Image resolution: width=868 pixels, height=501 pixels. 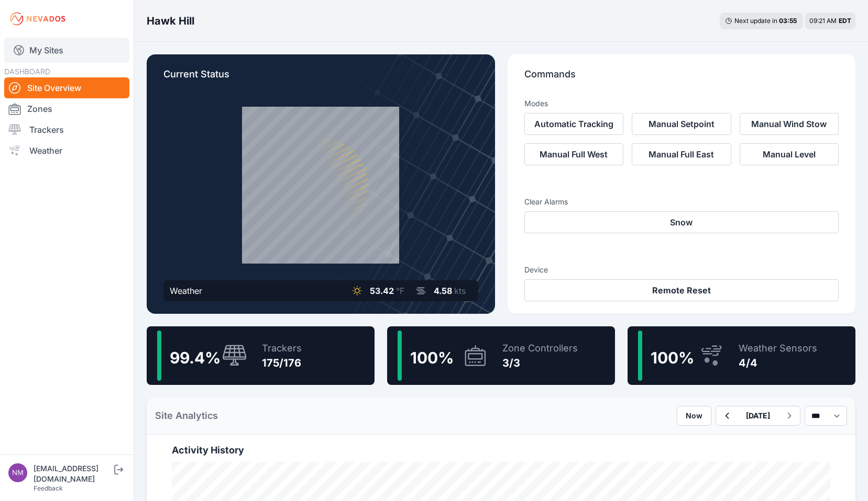 What do you see at coordinates (382, 291) in the screenshot?
I see `span: 53.42` at bounding box center [382, 291].